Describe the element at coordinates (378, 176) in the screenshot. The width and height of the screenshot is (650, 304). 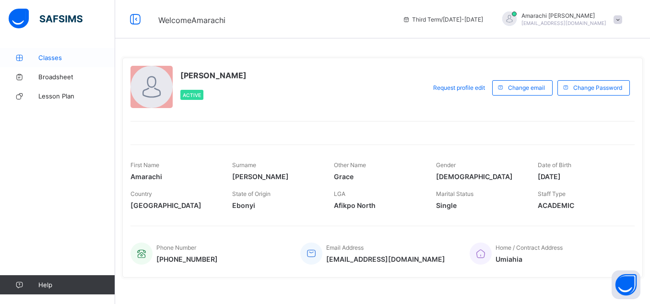
I see `span: Grace` at that location.